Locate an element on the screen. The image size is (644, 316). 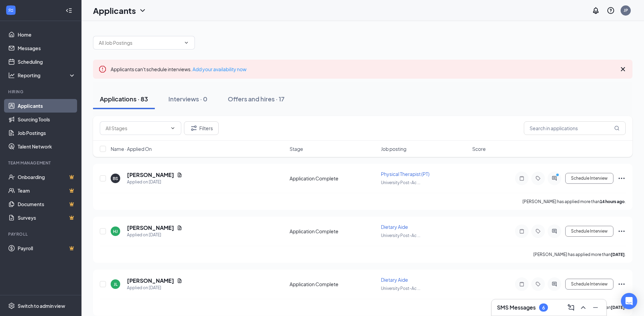
svg: Minimize is located at coordinates (595, 307).